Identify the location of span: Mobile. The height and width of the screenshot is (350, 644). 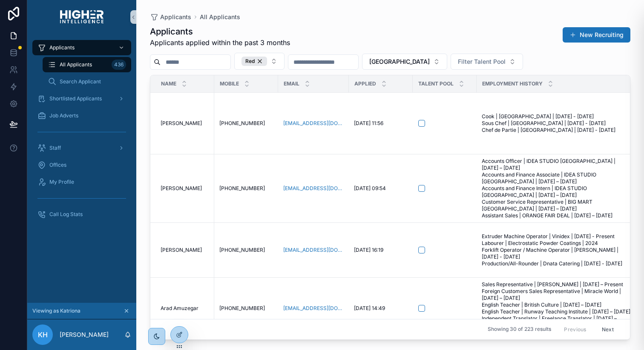
(230, 84).